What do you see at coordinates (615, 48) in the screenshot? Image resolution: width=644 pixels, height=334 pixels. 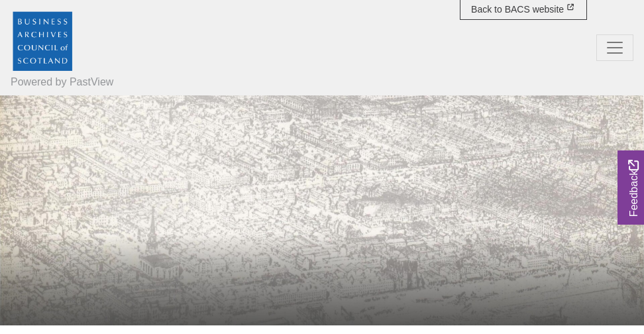 I see `button: Menu` at bounding box center [615, 48].